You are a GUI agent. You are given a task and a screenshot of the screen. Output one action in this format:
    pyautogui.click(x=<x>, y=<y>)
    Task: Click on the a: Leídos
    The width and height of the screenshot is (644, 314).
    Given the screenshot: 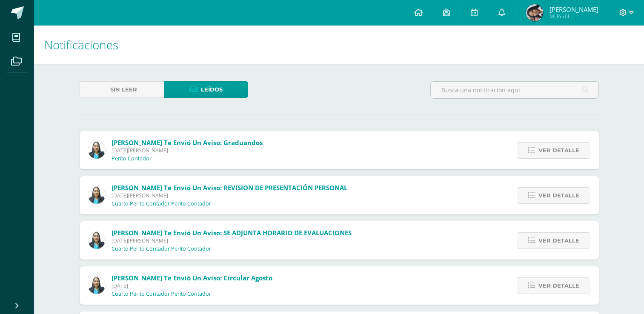 What is the action you would take?
    pyautogui.click(x=206, y=89)
    